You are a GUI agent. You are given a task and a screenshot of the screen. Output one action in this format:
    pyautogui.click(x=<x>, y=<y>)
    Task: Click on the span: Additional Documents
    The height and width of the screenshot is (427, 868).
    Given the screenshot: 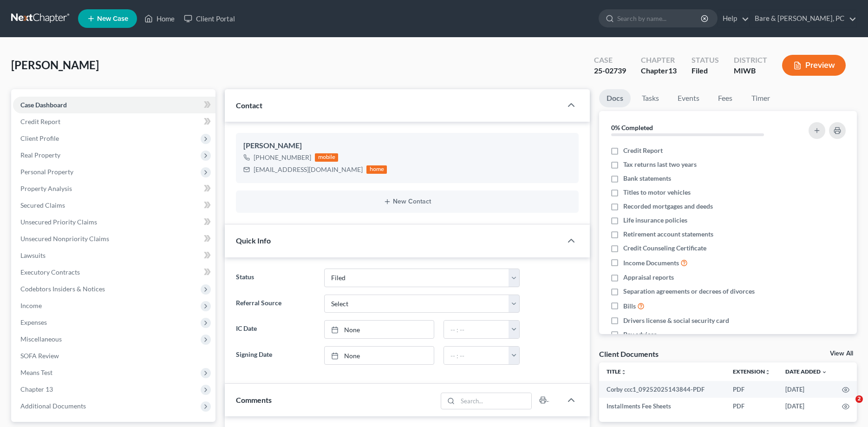 What is the action you would take?
    pyautogui.click(x=53, y=405)
    